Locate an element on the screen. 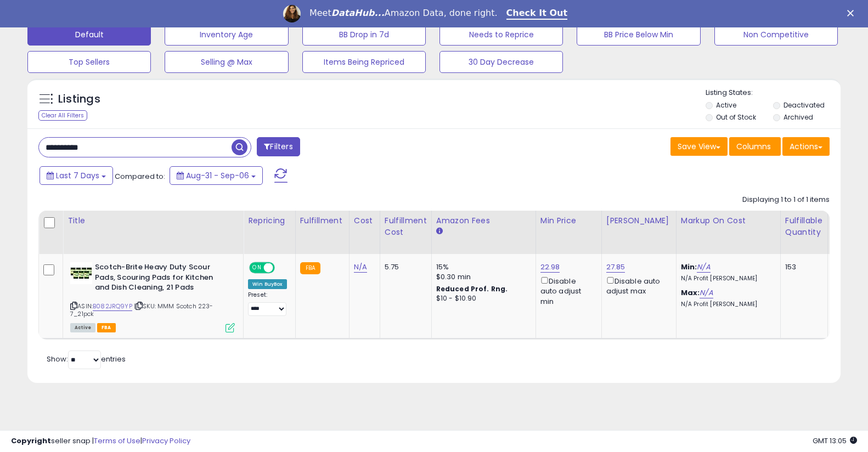 Image resolution: width=868 pixels, height=452 pixels. button: BB Drop in 7d is located at coordinates (364, 35).